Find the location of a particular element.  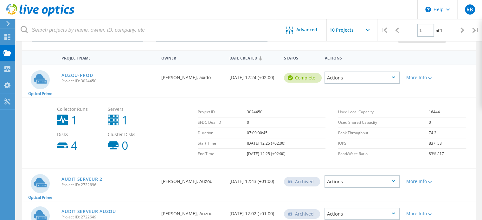

td: Start Time is located at coordinates (222, 144).